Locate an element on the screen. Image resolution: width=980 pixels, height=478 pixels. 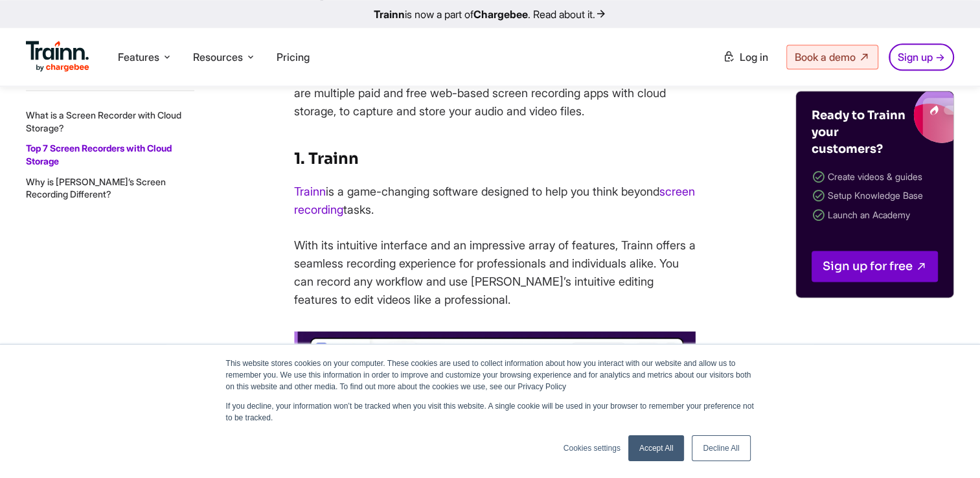
p: is a game-changing software designed to help you think beyond tasks. is located at coordinates (495, 201).